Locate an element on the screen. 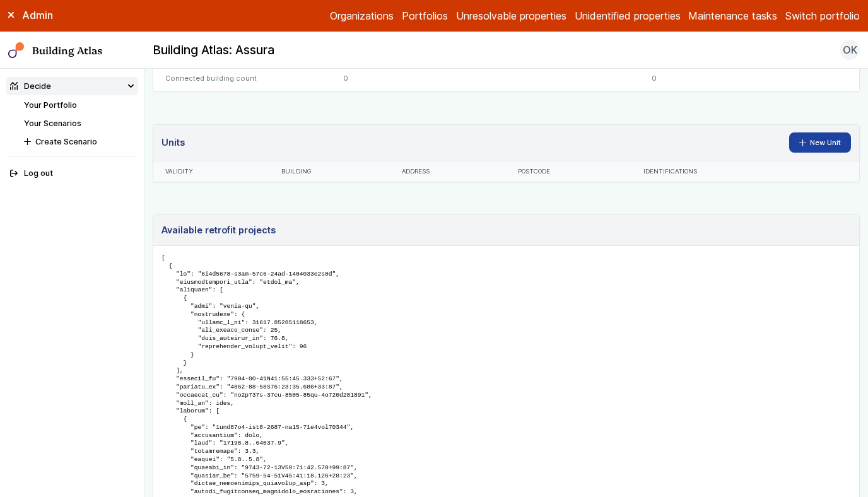 This screenshot has height=497, width=868. img: main-0bbd2752.svg is located at coordinates (16, 50).